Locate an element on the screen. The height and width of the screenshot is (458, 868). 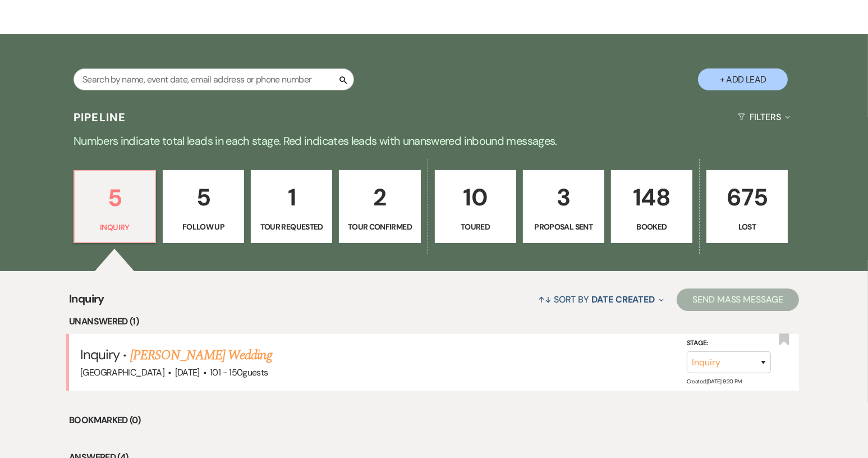
p: 2 is located at coordinates (380, 197).